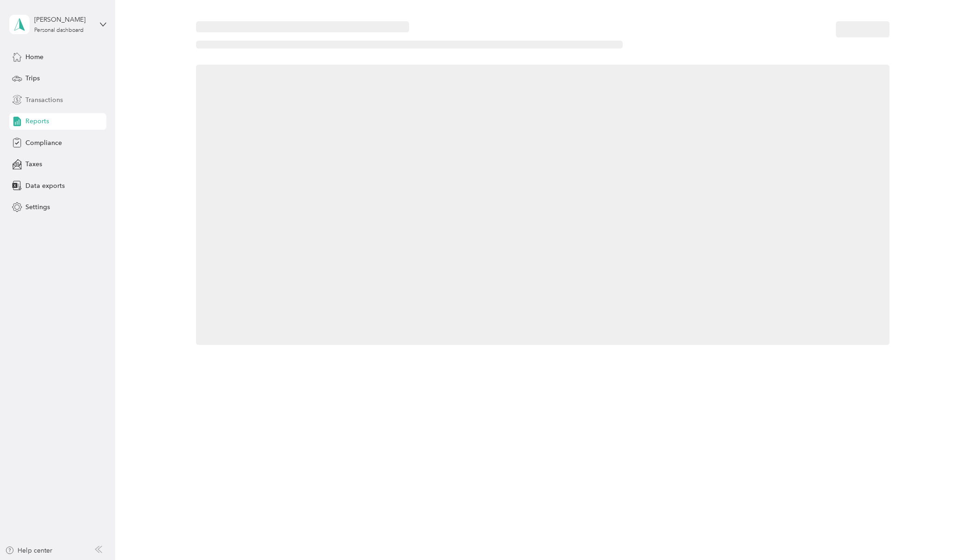 Image resolution: width=975 pixels, height=560 pixels. What do you see at coordinates (29, 551) in the screenshot?
I see `button: Help center` at bounding box center [29, 551].